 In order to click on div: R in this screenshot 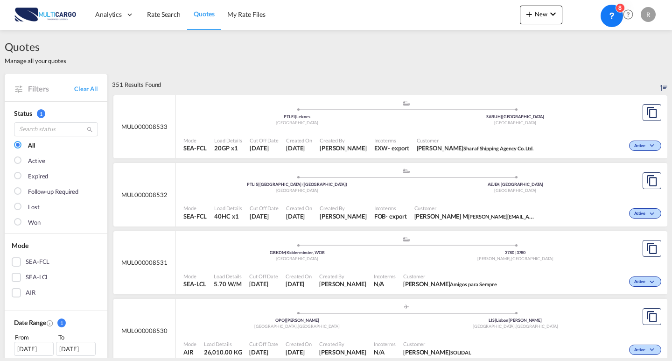, I will do `click(648, 14)`.